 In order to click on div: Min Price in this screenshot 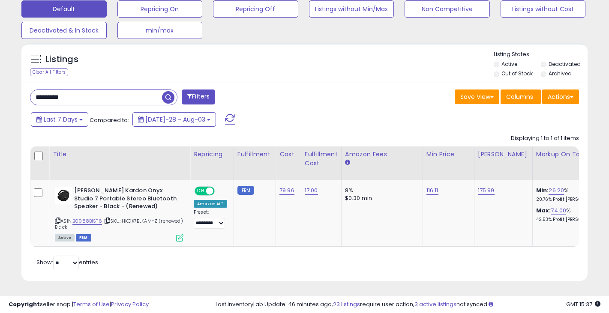, I will do `click(448, 154)`.